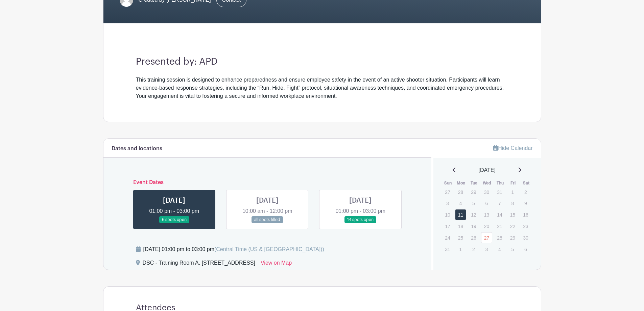 The image size is (644, 311). I want to click on a: 11, so click(460, 214).